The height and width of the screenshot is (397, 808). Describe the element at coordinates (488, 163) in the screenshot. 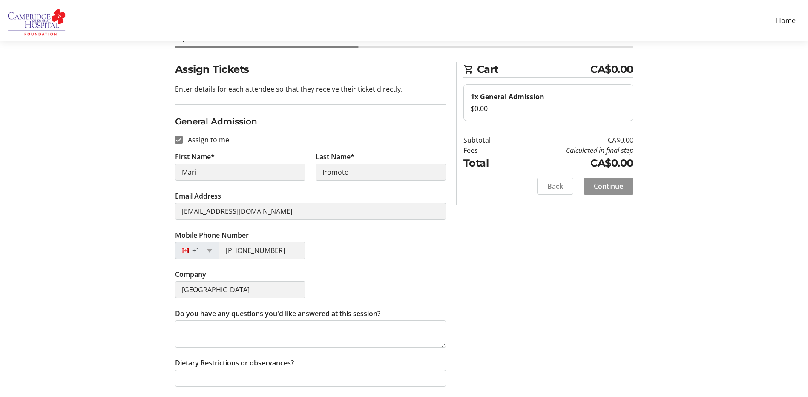

I see `td: Total` at that location.